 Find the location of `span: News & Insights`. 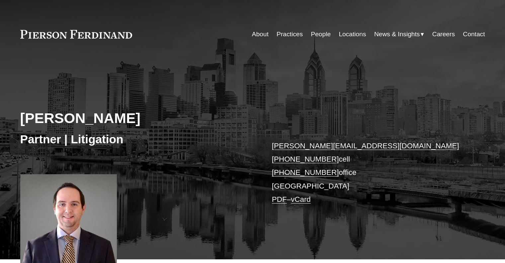

span: News & Insights is located at coordinates (397, 34).